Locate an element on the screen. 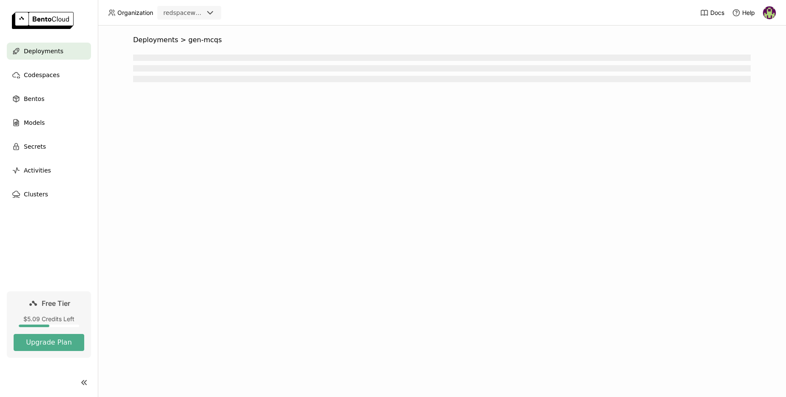 The image size is (786, 397). a: Codespaces is located at coordinates (49, 75).